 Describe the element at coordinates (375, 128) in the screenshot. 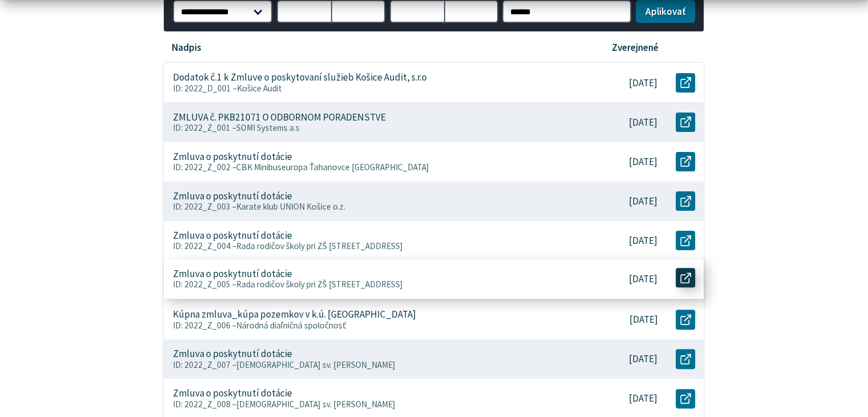

I see `p: ID: 2022_Z_001 –` at that location.